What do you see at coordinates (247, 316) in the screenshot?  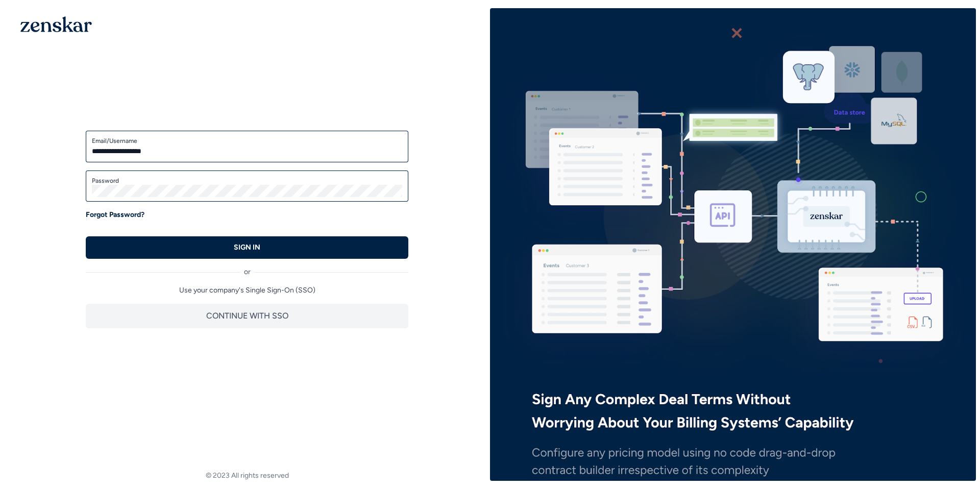 I see `button: CONTINUE WITH SSO` at bounding box center [247, 316].